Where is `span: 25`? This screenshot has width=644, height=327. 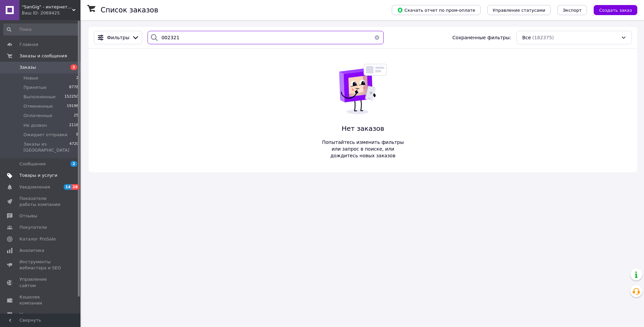
span: 25 is located at coordinates (76, 116).